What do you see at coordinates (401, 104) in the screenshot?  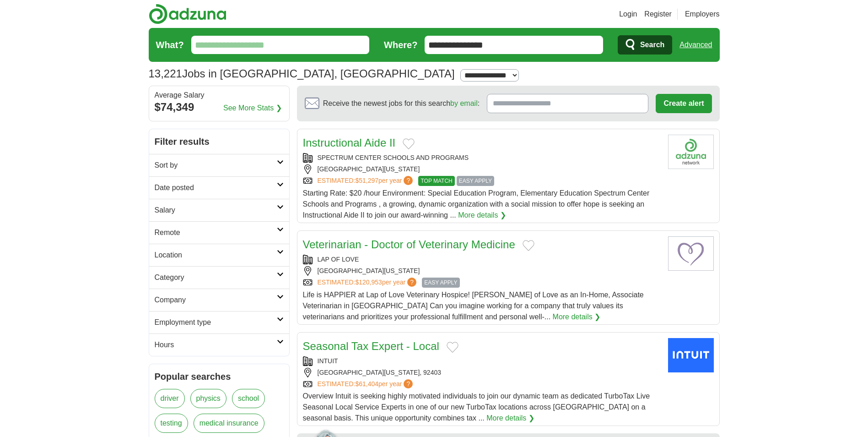 I see `span: Receive the newest jobs for this search :` at bounding box center [401, 104].